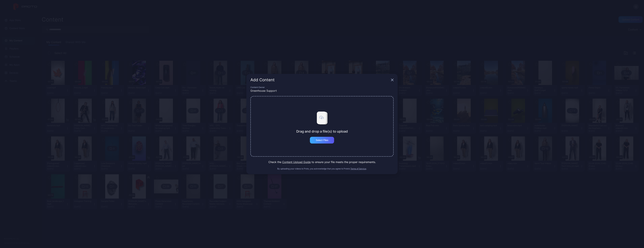 This screenshot has width=644, height=248. I want to click on button: Select Files, so click(322, 140).